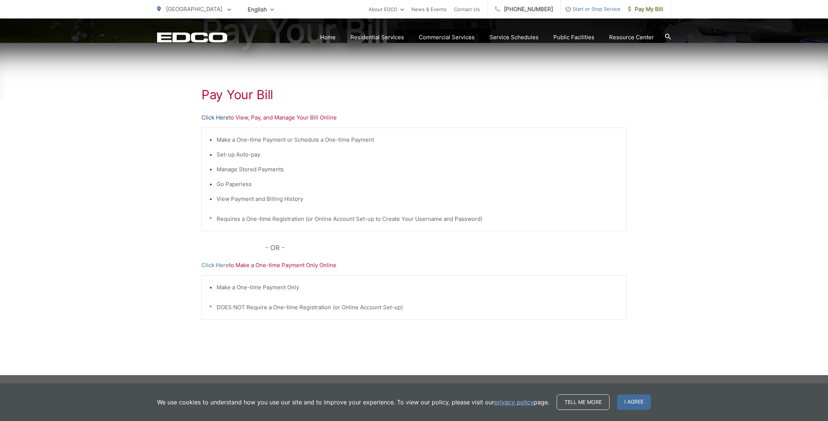 Image resolution: width=828 pixels, height=421 pixels. I want to click on p: * Requires a One-time Registration (or Online Account Set-up to Create Your Username and Password), so click(414, 219).